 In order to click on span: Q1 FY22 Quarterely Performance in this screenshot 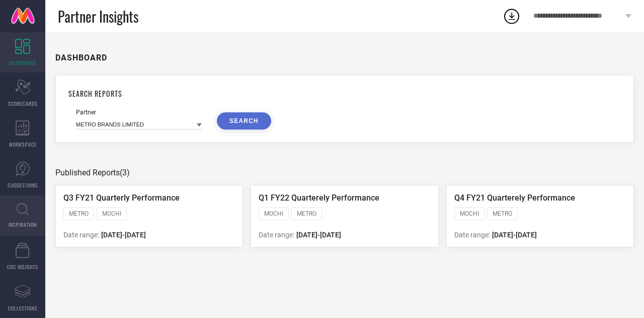, I will do `click(319, 197)`.